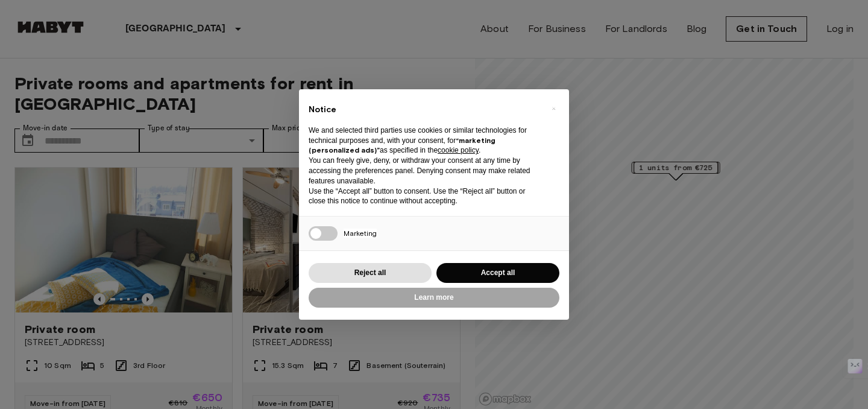 The width and height of the screenshot is (868, 409). I want to click on button: Accept all, so click(498, 272).